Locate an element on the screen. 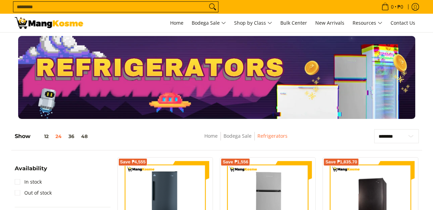 Image resolution: width=433 pixels, height=210 pixels. a: Refrigerators is located at coordinates (272, 136).